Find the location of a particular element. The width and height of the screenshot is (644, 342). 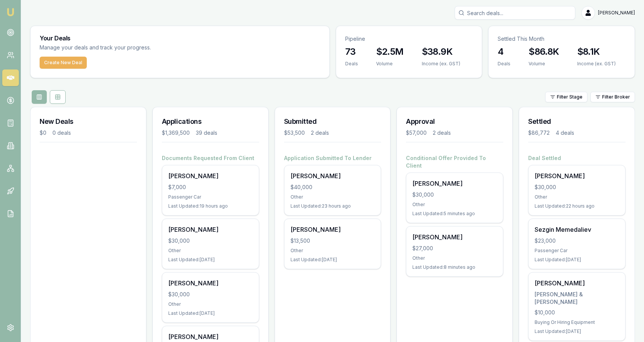

div: $27,000 is located at coordinates (454, 249).